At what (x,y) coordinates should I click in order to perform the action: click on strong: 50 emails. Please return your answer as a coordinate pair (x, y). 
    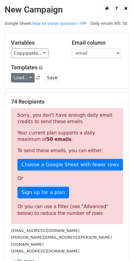
    Looking at the image, I should click on (59, 139).